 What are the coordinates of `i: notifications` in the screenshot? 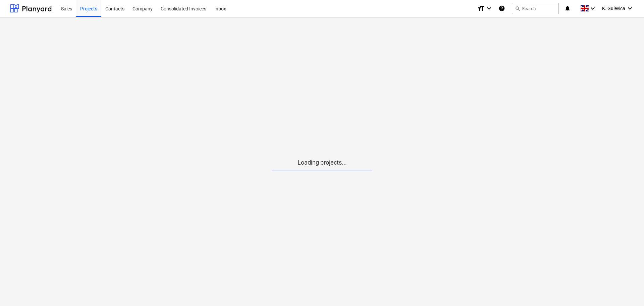 It's located at (568, 8).